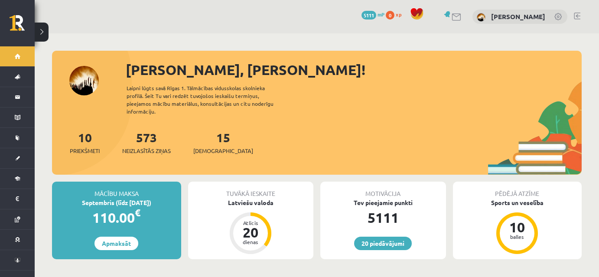 The height and width of the screenshot is (277, 599). Describe the element at coordinates (250, 232) in the screenshot. I see `div: 20` at that location.